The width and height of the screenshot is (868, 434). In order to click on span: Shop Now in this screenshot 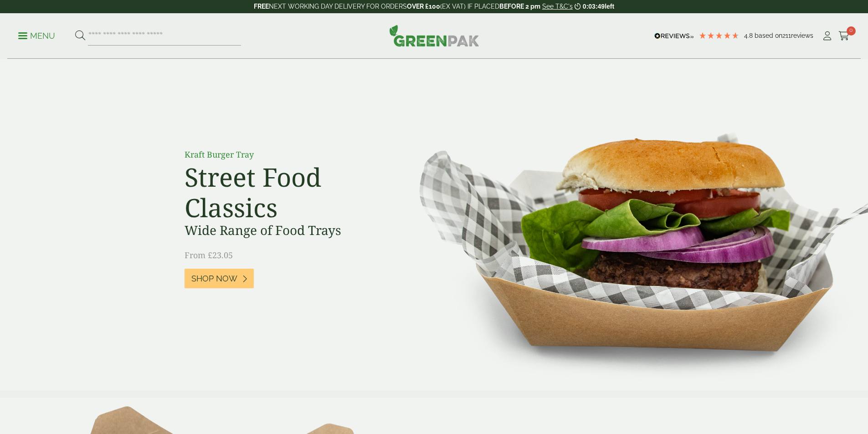, I will do `click(215, 278)`.